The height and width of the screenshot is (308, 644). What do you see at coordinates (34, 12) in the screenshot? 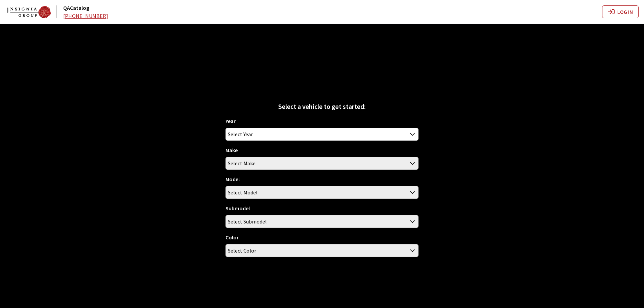
I see `a: QACatalog logo` at bounding box center [34, 12].